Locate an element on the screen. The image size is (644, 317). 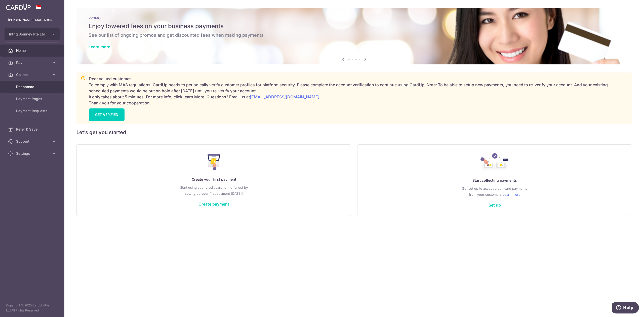
h5: Let’s get you started is located at coordinates (354, 133).